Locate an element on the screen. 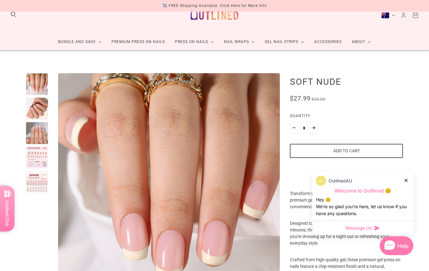  a: Premium Press On Nails is located at coordinates (138, 42).